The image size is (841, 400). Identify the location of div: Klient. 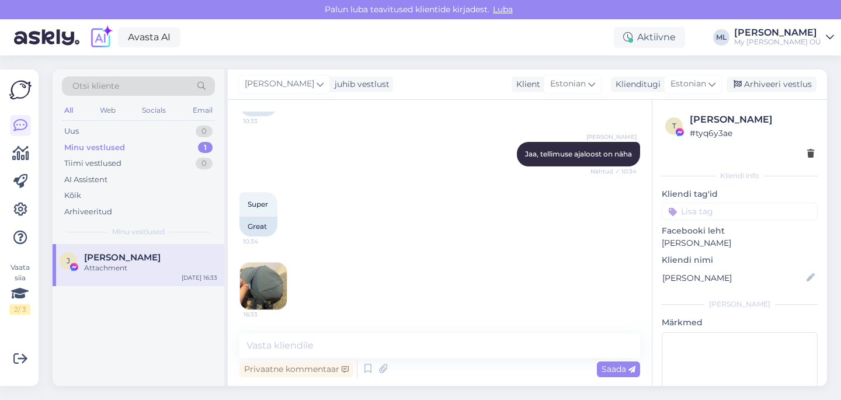
(526, 84).